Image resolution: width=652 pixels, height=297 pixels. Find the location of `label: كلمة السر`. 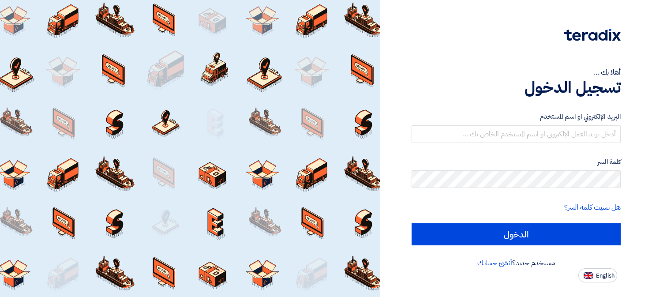

label: كلمة السر is located at coordinates (517, 162).